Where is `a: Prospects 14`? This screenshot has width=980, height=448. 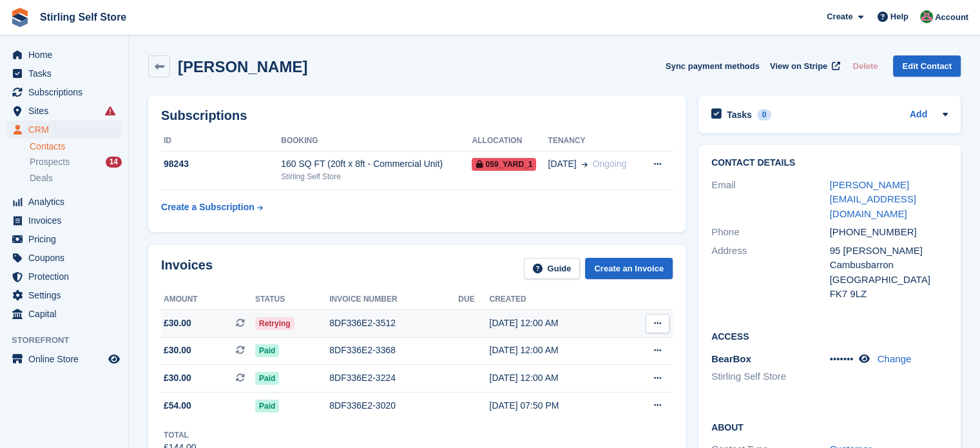
a: Prospects 14 is located at coordinates (75, 162).